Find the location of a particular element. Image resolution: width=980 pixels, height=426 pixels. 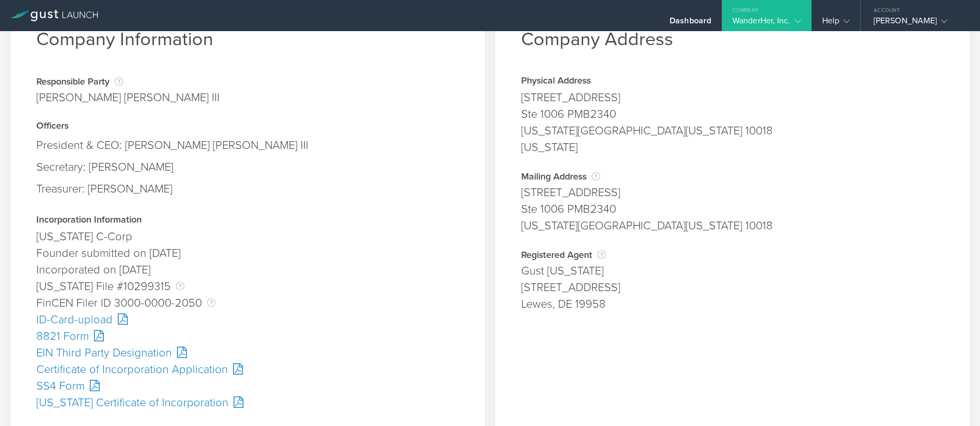

div: EIN Third Party Designation is located at coordinates (248, 353).